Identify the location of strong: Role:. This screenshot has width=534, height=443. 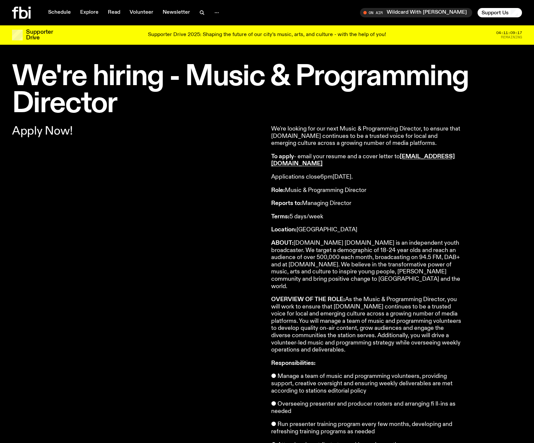
(278, 190).